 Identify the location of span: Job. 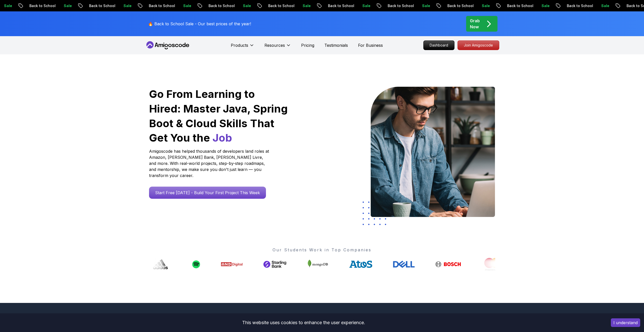
(222, 138).